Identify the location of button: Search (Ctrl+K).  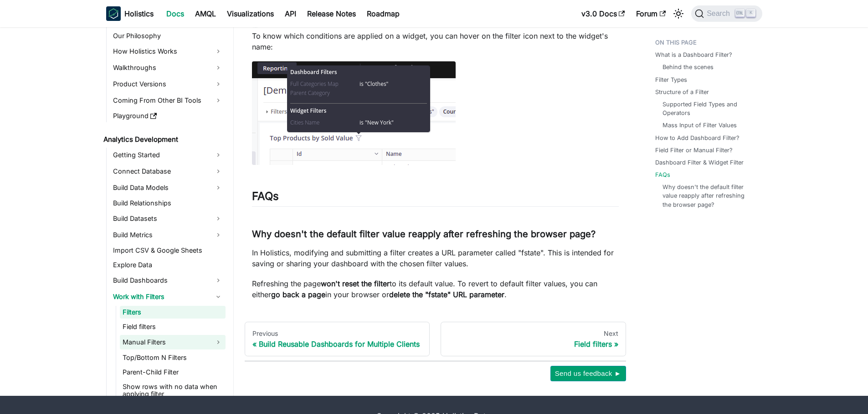
(726, 14).